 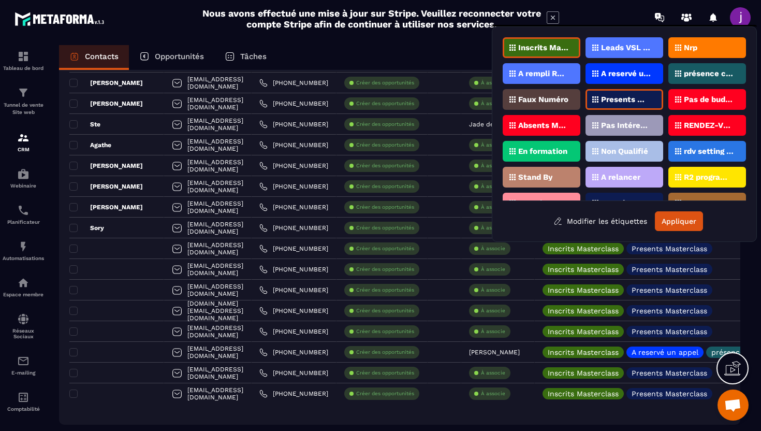 What do you see at coordinates (691, 48) in the screenshot?
I see `p: Nrp` at bounding box center [691, 48].